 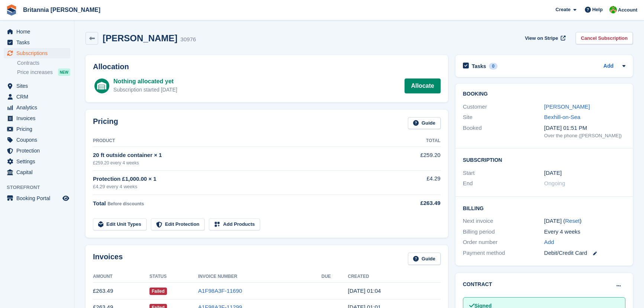 What do you see at coordinates (504, 117) in the screenshot?
I see `div: Site` at bounding box center [504, 117].